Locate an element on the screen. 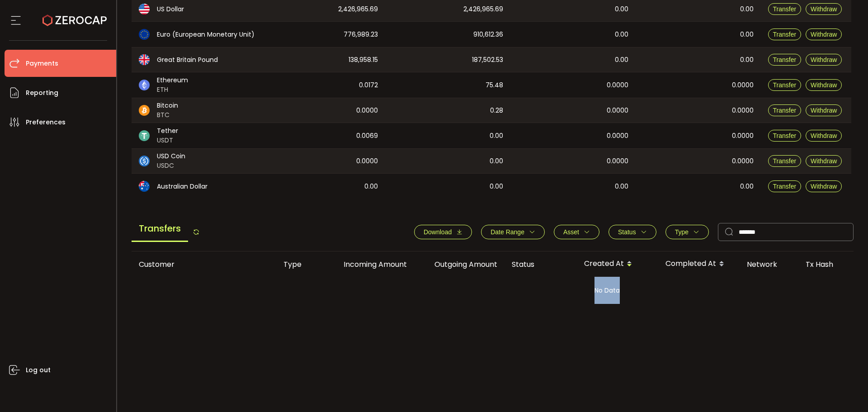 The image size is (868, 412). button: Date Range is located at coordinates (513, 232).